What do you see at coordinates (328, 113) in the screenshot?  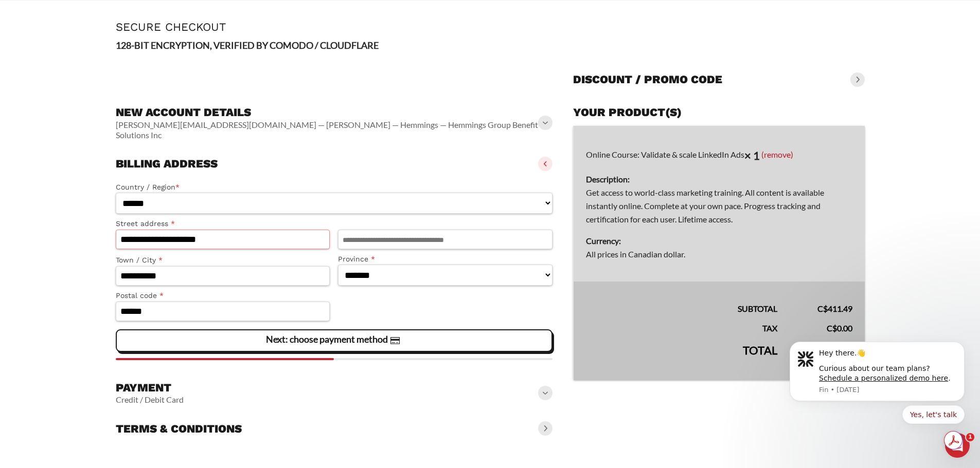 I see `h3: New account details` at bounding box center [328, 113].